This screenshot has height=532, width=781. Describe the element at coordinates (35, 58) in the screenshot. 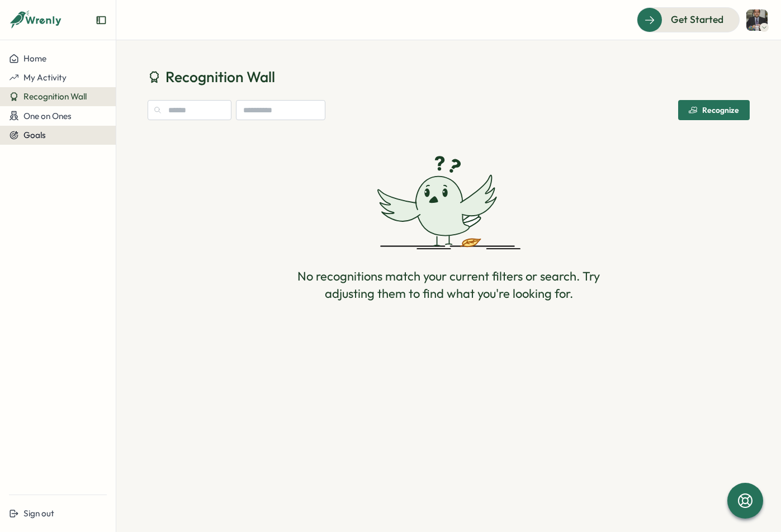

I see `span: Home` at that location.